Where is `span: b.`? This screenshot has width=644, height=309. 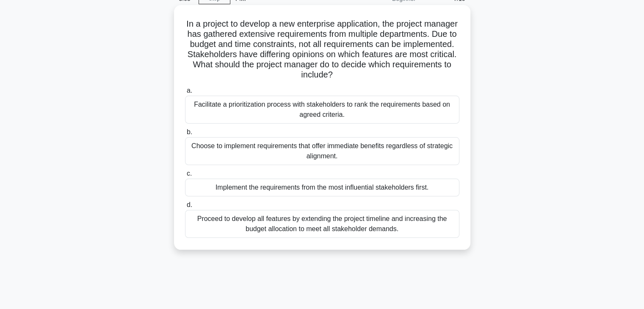
span: b. is located at coordinates (189, 132).